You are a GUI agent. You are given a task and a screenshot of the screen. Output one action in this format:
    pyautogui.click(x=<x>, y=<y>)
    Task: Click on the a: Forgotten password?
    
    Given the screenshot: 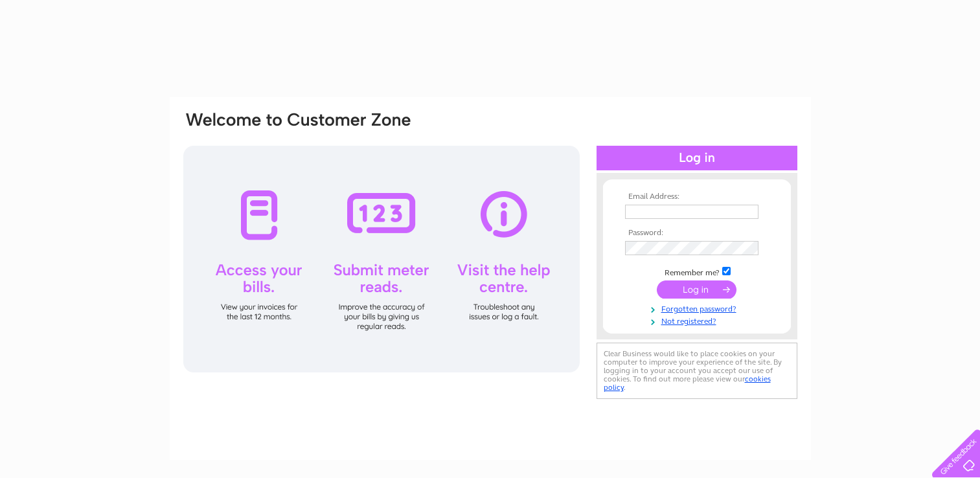 What is the action you would take?
    pyautogui.click(x=698, y=307)
    